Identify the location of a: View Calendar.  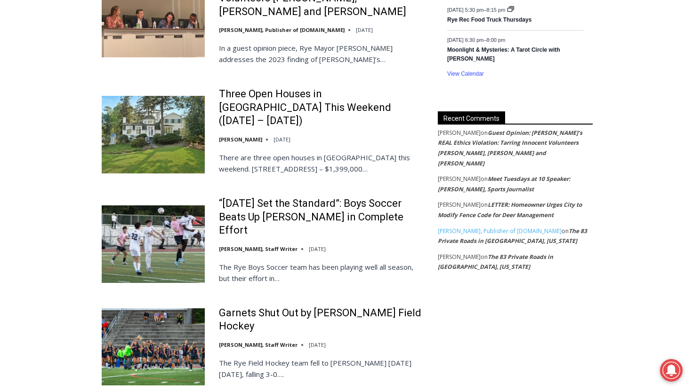
(465, 74).